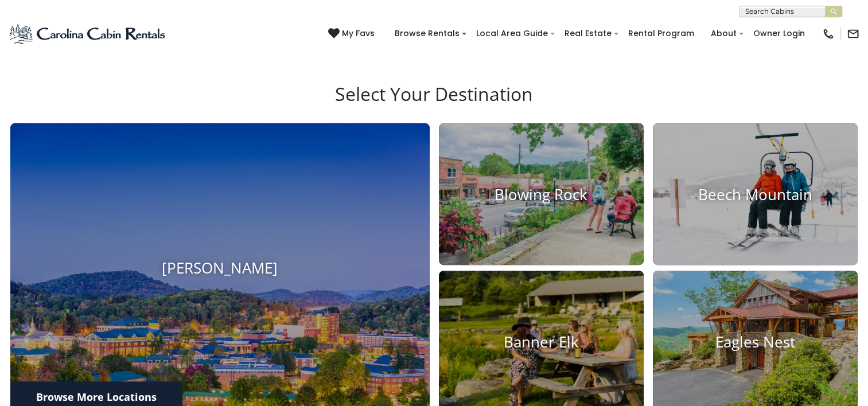 Image resolution: width=868 pixels, height=406 pixels. Describe the element at coordinates (660, 33) in the screenshot. I see `a: Rental Program` at that location.